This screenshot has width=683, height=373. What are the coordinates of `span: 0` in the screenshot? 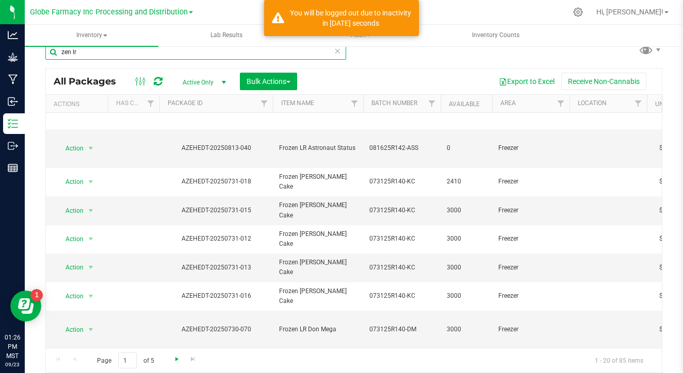 It's located at (466, 148).